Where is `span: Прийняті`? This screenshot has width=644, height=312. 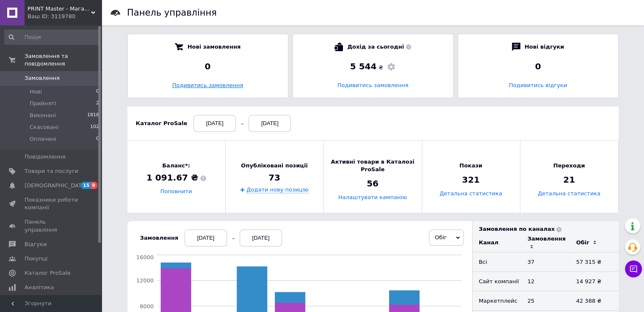
span: Прийняті is located at coordinates (43, 104).